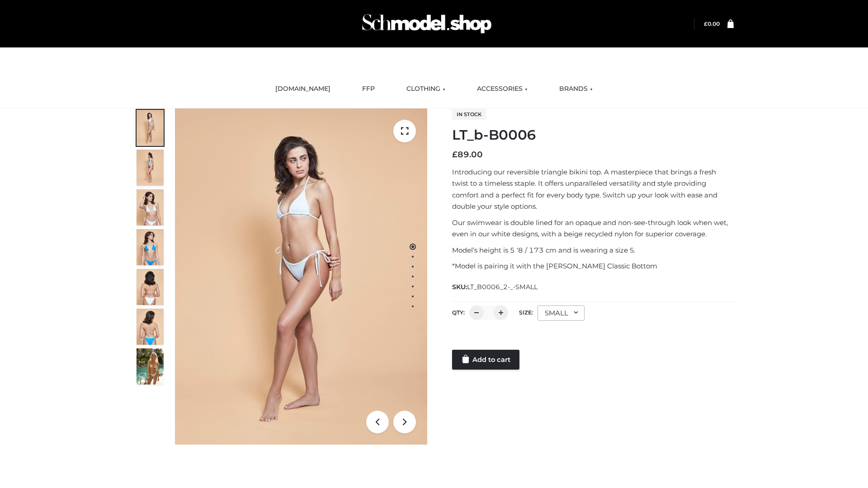 The width and height of the screenshot is (868, 488). I want to click on p: Model’s height is 5 ‘8 / 173 cm and is wearing a size S., so click(593, 250).